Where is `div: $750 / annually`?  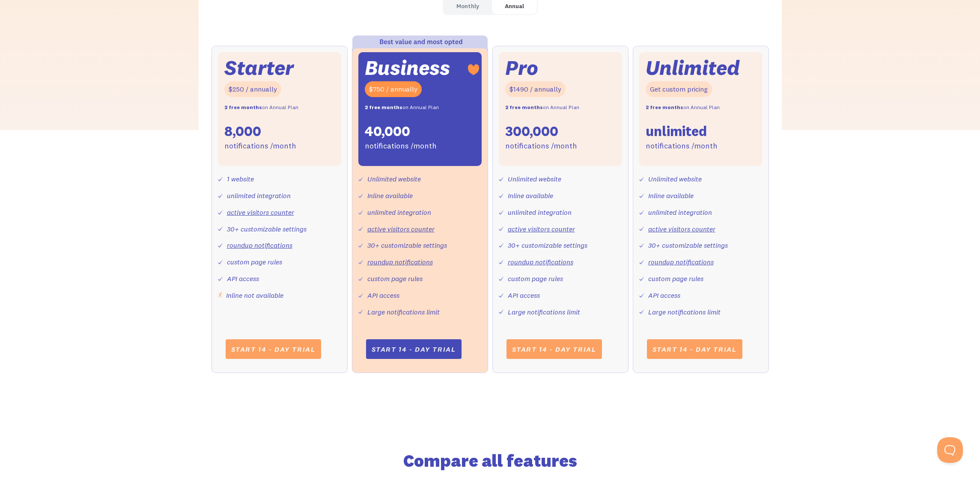
div: $750 / annually is located at coordinates (393, 89).